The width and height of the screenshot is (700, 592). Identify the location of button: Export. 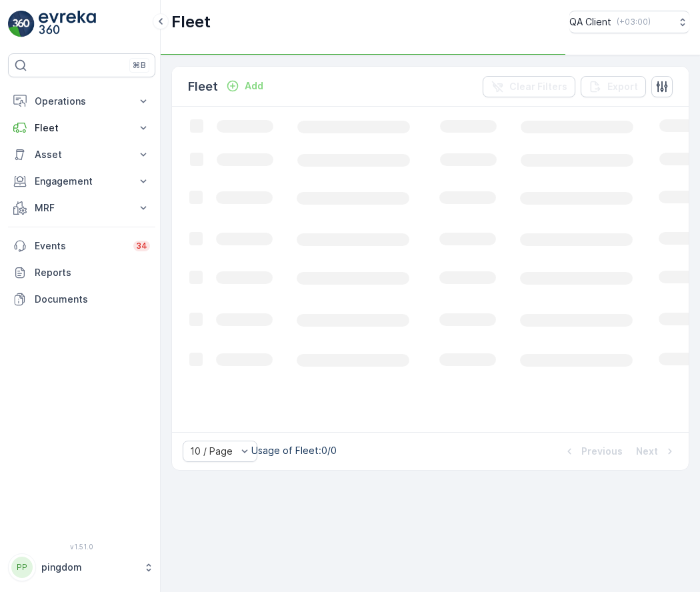
(613, 86).